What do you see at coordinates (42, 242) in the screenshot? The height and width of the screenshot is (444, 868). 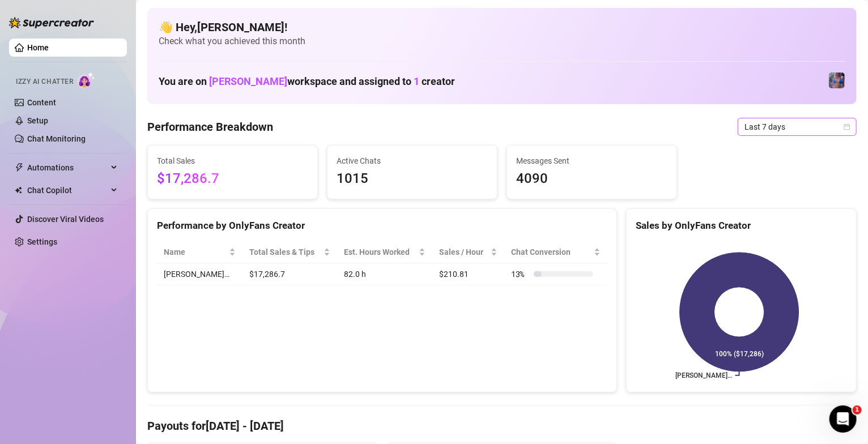 I see `a: Settings` at bounding box center [42, 242].